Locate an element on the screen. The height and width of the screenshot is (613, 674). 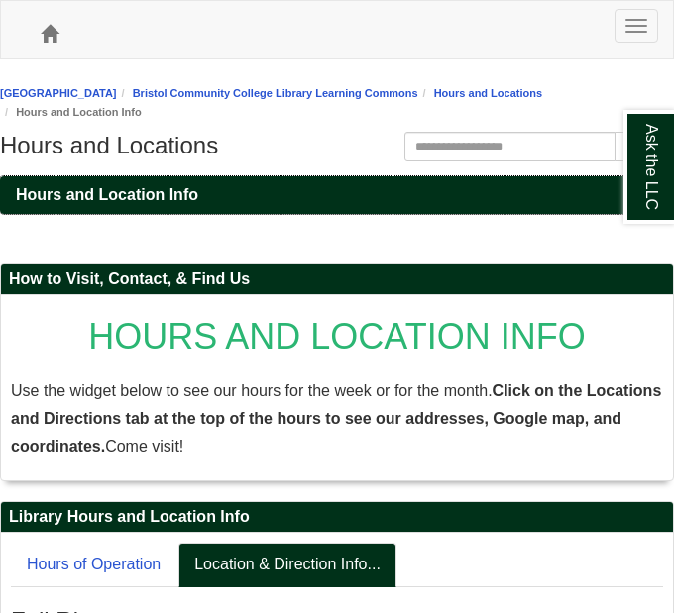
span: Hours and Location Info is located at coordinates (107, 194).